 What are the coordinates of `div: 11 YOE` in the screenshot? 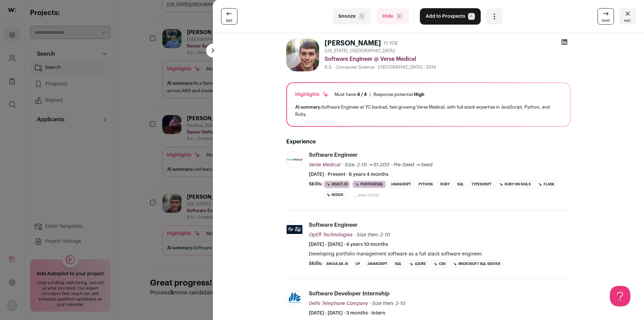 It's located at (391, 43).